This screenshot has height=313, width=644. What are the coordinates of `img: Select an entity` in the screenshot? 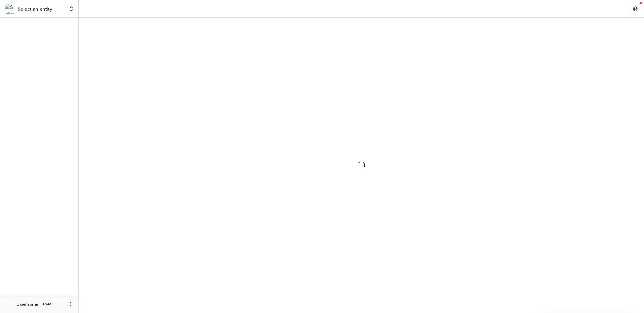 It's located at (10, 9).